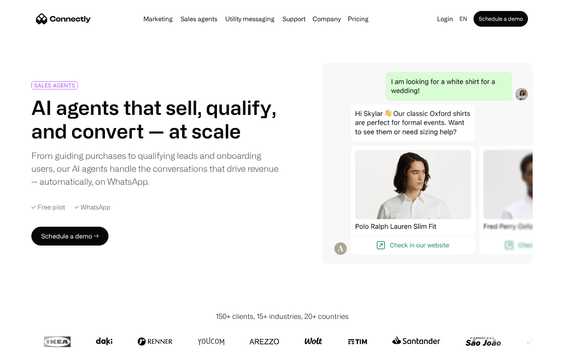  I want to click on aside: Language selected: English, so click(27, 344).